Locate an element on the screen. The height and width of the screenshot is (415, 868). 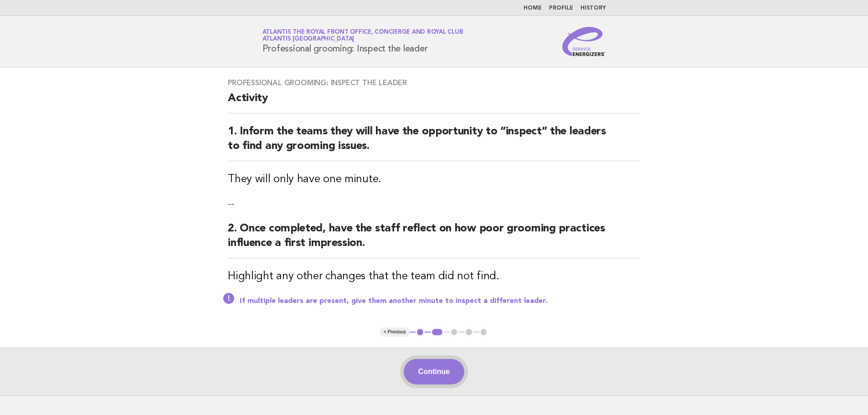
h2: 2. Once completed, have the staff reflect on how poor grooming practices influence a first impres... is located at coordinates (434, 240).